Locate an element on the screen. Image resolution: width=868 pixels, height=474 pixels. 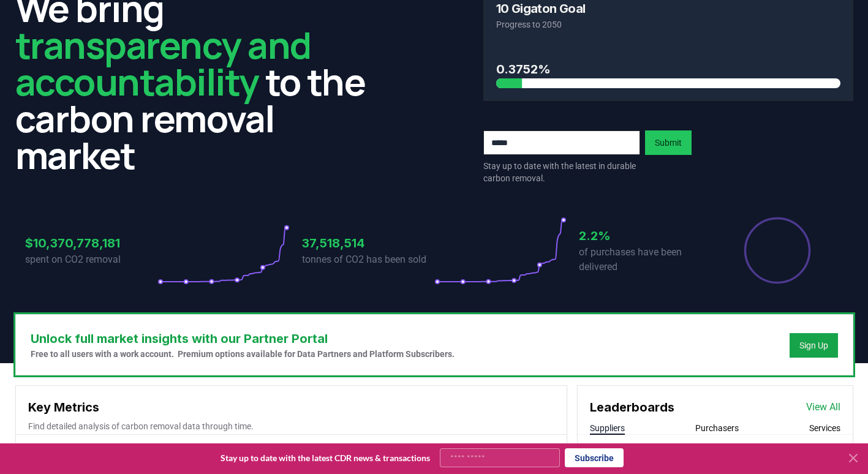
button: Suppliers is located at coordinates (607, 428).